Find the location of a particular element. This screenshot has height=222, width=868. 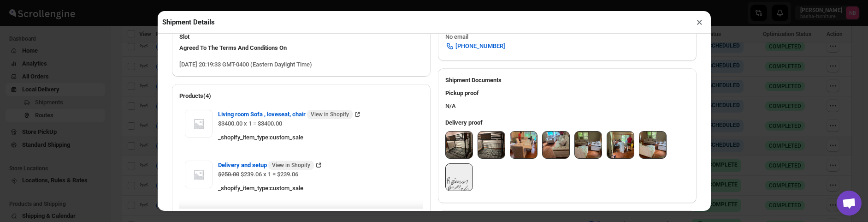

h3: Pickup proof is located at coordinates (567, 93).